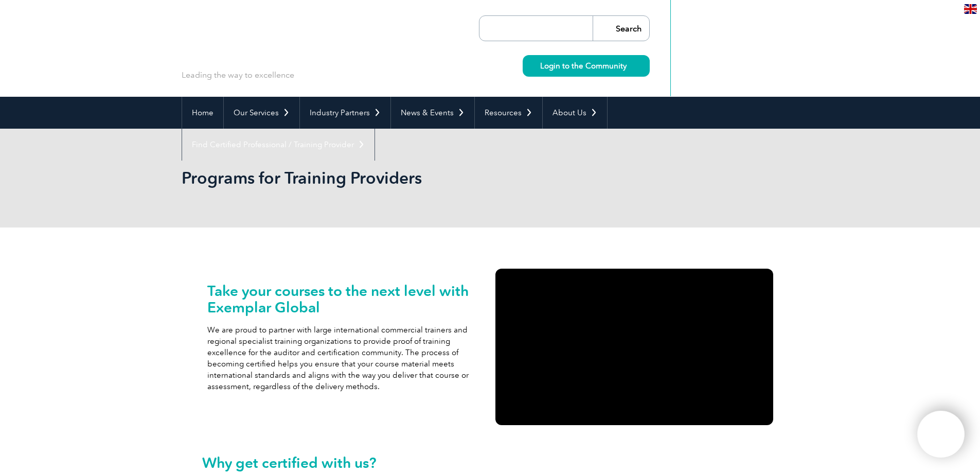  Describe the element at coordinates (574, 113) in the screenshot. I see `a: About Us` at that location.